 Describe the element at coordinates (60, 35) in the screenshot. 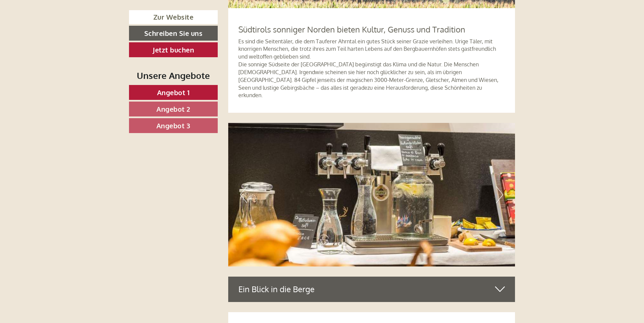

I see `small: 10:28` at that location.